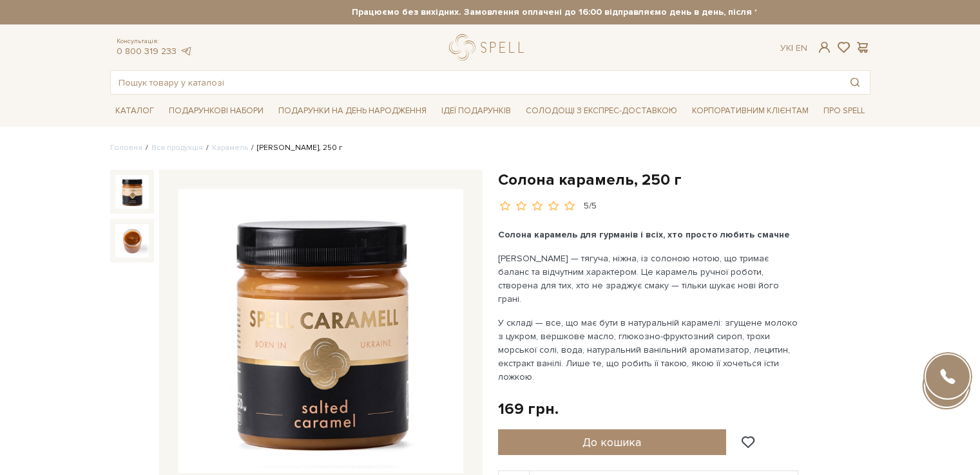 Image resolution: width=980 pixels, height=475 pixels. Describe the element at coordinates (612, 442) in the screenshot. I see `button: До кошика` at that location.